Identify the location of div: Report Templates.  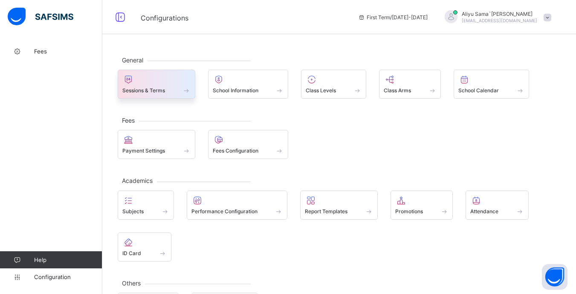
(339, 205).